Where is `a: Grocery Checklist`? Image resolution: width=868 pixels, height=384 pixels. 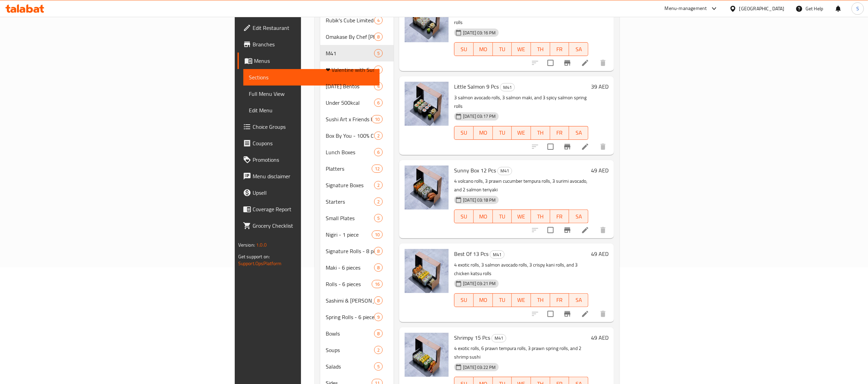 a: Grocery Checklist is located at coordinates (309, 225).